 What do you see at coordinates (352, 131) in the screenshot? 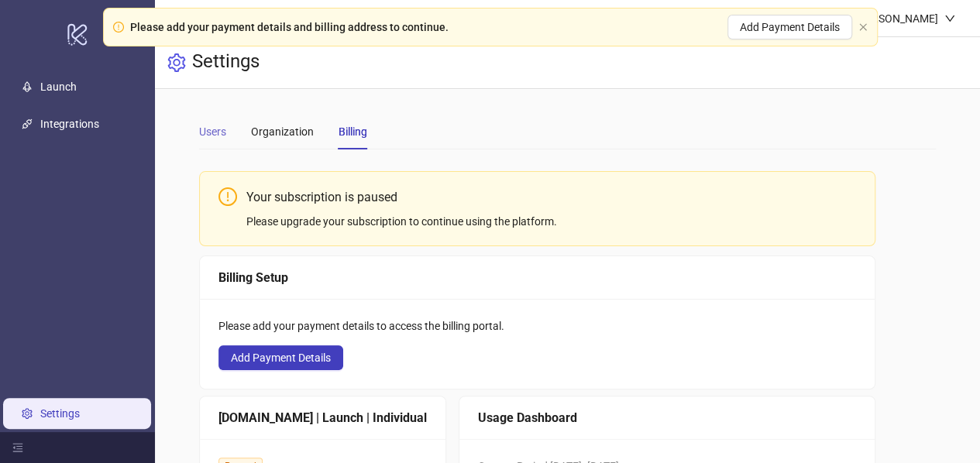
I see `div: Billing` at bounding box center [352, 131].